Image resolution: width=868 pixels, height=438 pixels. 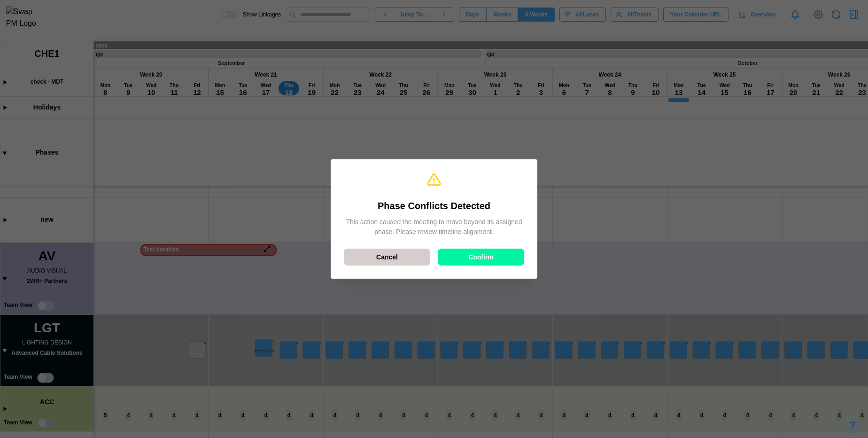 I want to click on span: Cancel, so click(x=387, y=257).